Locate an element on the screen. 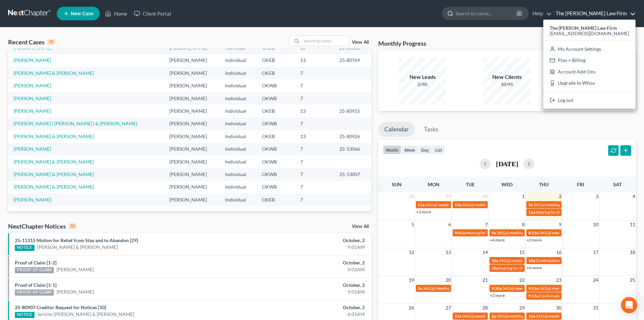 This screenshot has height=320, width=644. a: Upgrade to Whoa is located at coordinates (589, 83).